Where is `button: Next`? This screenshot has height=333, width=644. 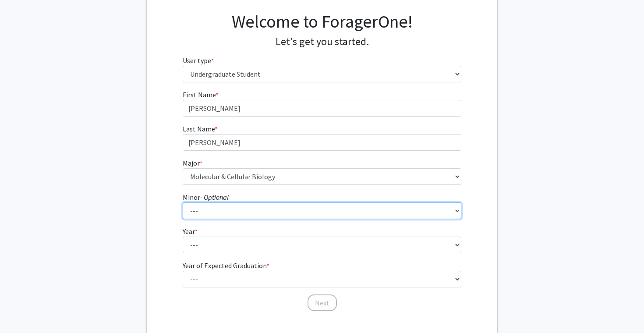 button: Next is located at coordinates (322, 302).